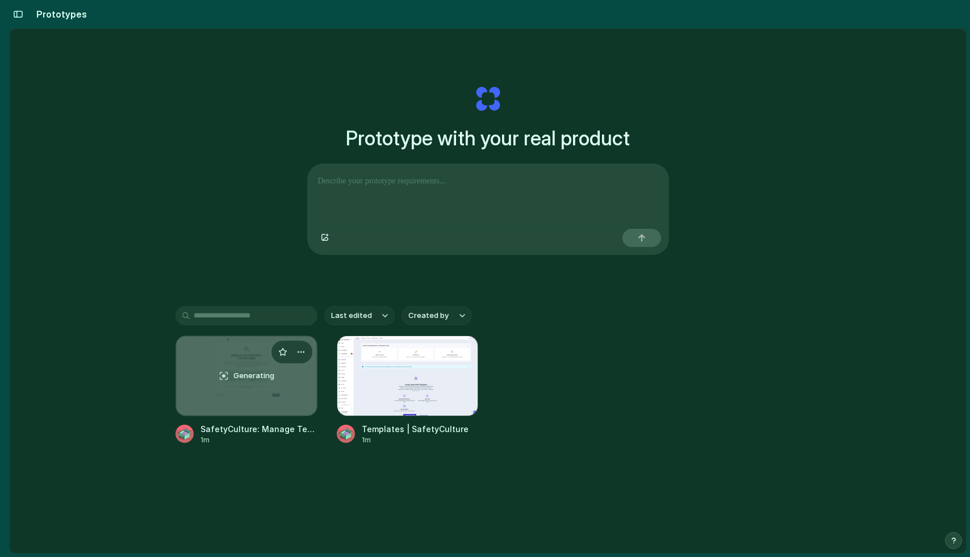 This screenshot has height=557, width=970. Describe the element at coordinates (415, 429) in the screenshot. I see `div: Templates | SafetyCulture` at that location.